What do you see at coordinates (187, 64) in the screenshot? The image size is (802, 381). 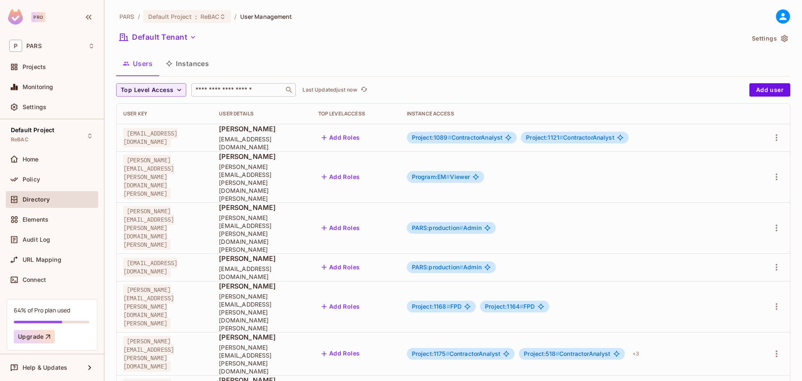 I see `button: Instances` at bounding box center [187, 64].